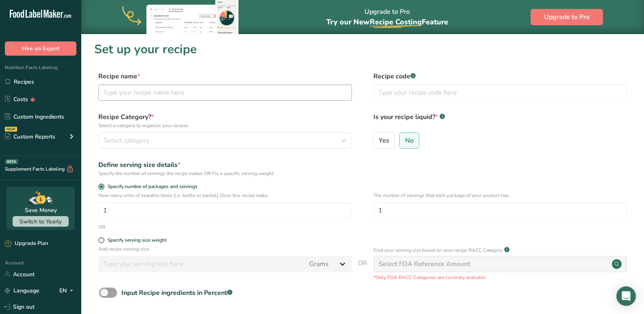 The height and width of the screenshot is (314, 644). Describe the element at coordinates (26, 243) in the screenshot. I see `div: Upgrade Plan` at that location.